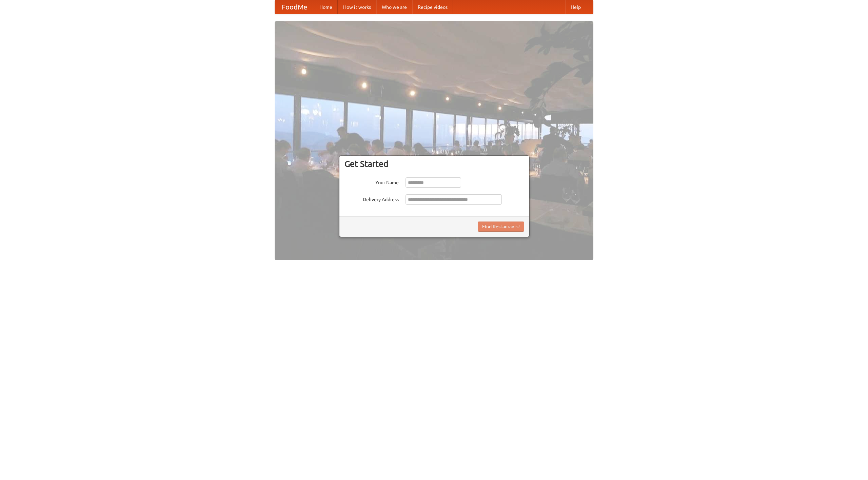 This screenshot has width=868, height=480. I want to click on a: Who we are, so click(394, 7).